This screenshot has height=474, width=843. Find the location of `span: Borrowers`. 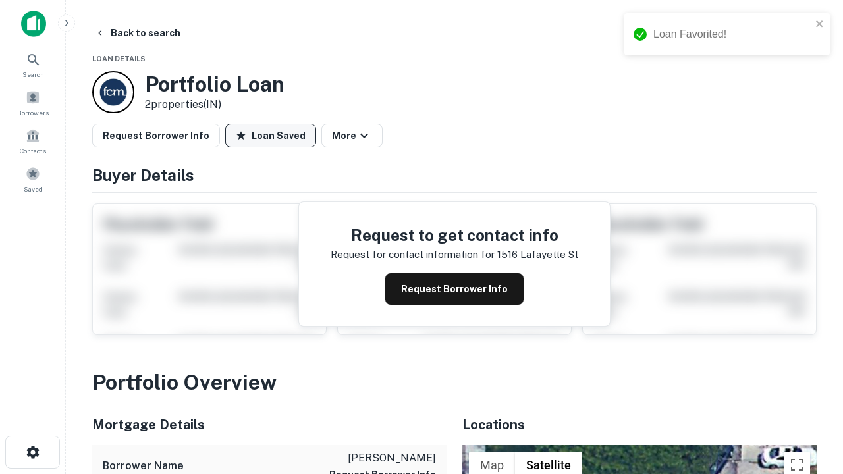

span: Borrowers is located at coordinates (33, 113).